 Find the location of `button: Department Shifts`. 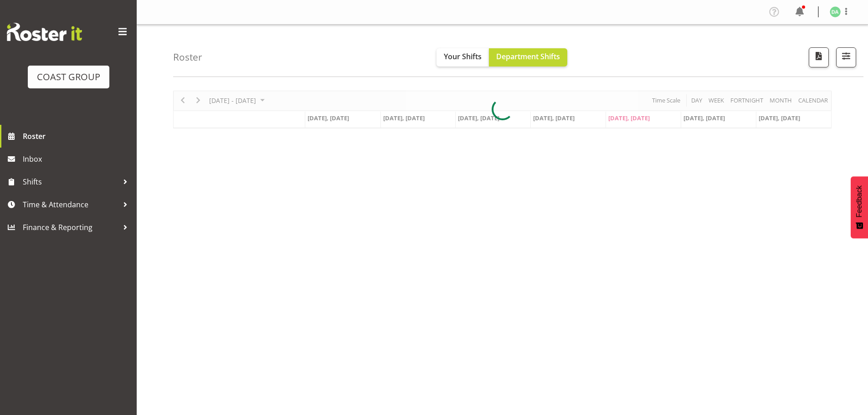

button: Department Shifts is located at coordinates (529, 57).